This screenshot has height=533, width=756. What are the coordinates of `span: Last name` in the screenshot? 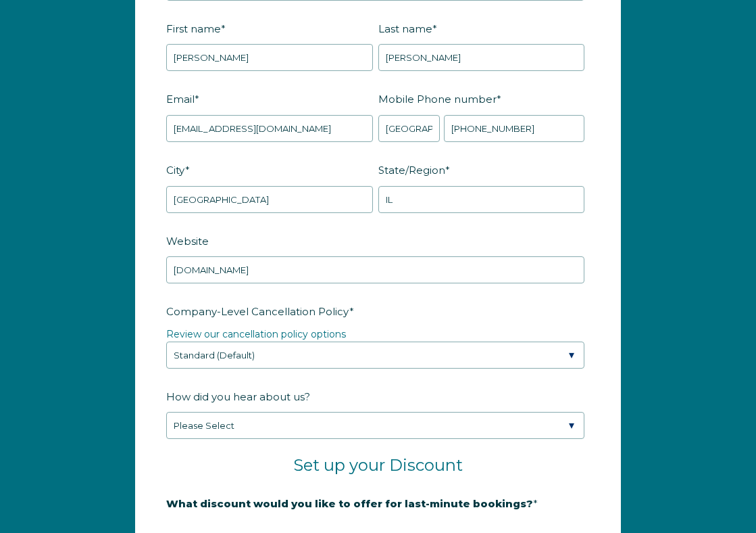 It's located at (406, 29).